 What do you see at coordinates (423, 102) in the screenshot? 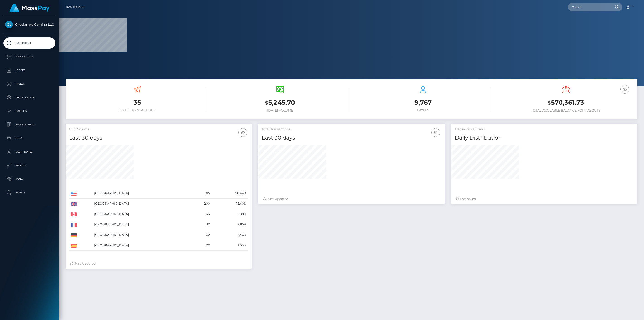
I see `h3: 9,767` at bounding box center [423, 102].